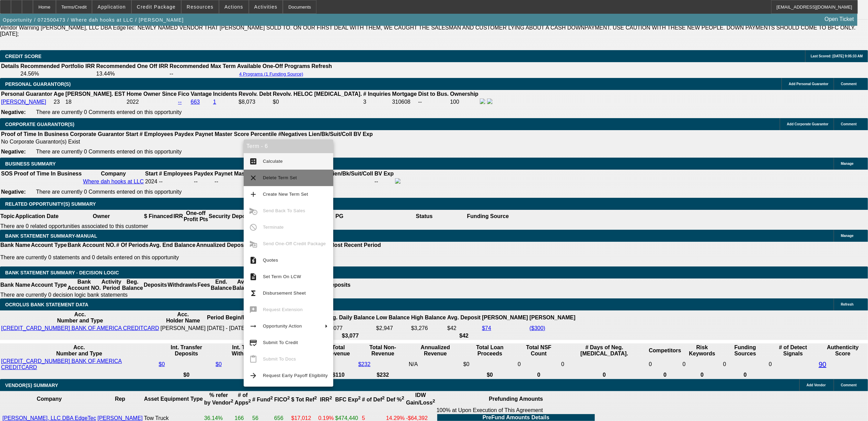 This screenshot has width=868, height=421. I want to click on b: BFC Exp, so click(348, 400).